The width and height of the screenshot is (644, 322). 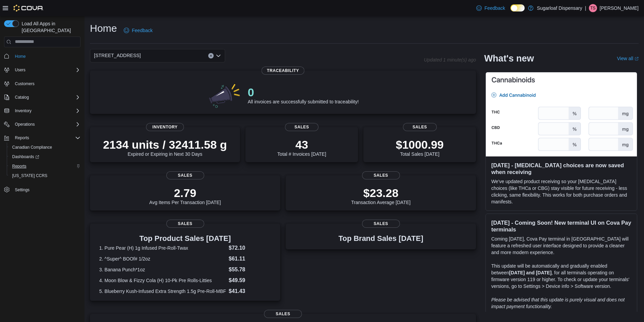 What do you see at coordinates (511, 12) in the screenshot?
I see `span: Dark Mode` at bounding box center [511, 12].